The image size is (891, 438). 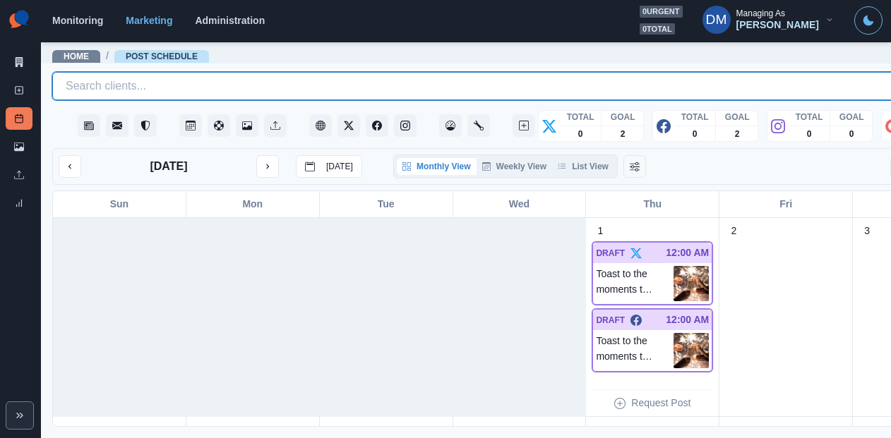 I want to click on div: Thu, so click(x=652, y=204).